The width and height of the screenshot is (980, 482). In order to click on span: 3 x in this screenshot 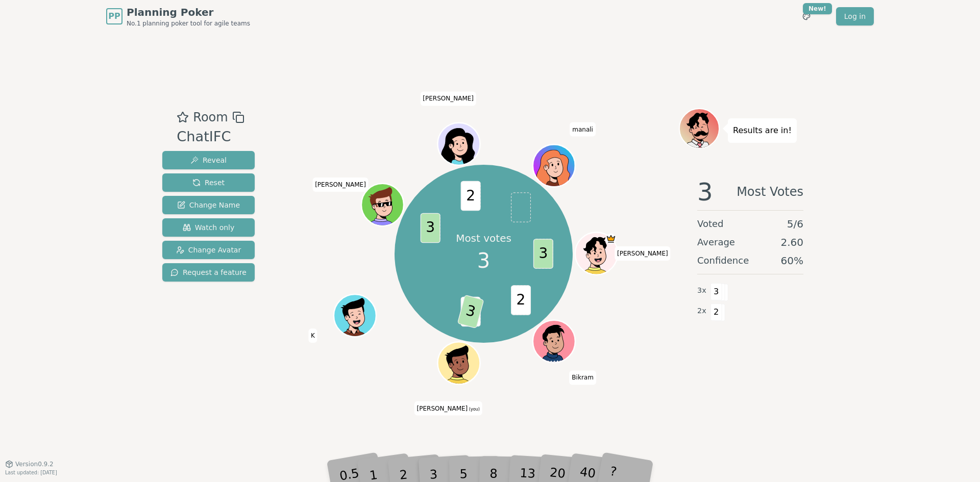, I will do `click(702, 291)`.